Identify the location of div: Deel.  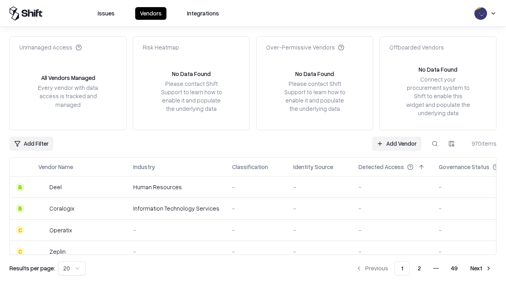
(55, 187).